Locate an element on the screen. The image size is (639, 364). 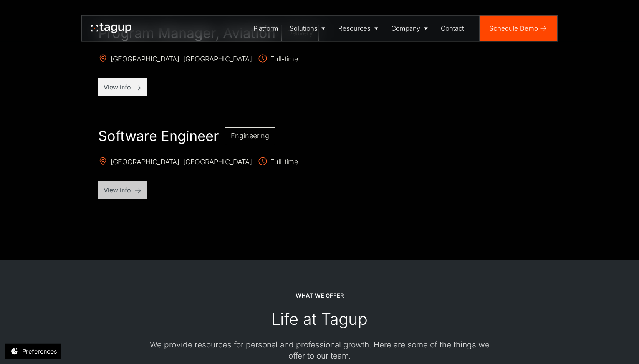
a: Contact is located at coordinates (452, 28).